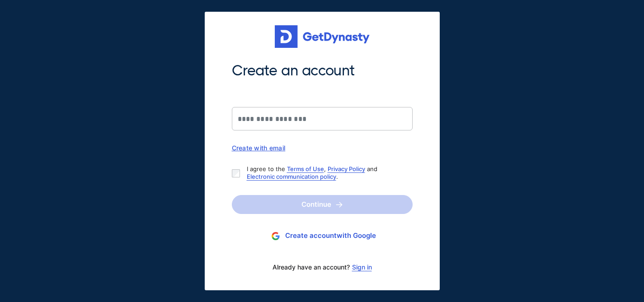 The width and height of the screenshot is (644, 302). Describe the element at coordinates (326, 173) in the screenshot. I see `p: I agree to the , and .` at that location.